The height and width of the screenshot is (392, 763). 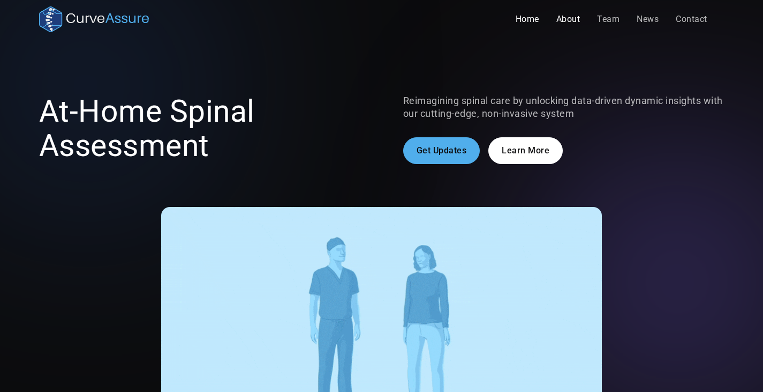 What do you see at coordinates (200, 129) in the screenshot?
I see `h1: At-Home Spinal Assessment` at bounding box center [200, 129].